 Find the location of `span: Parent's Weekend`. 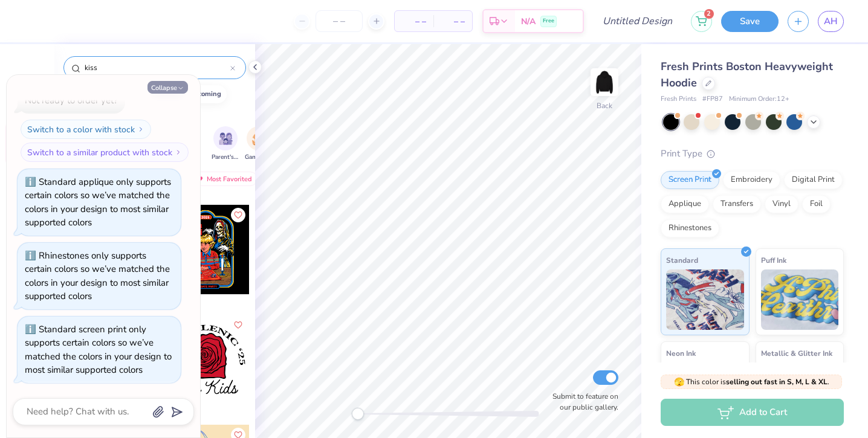

span: Parent's Weekend is located at coordinates (225, 157).